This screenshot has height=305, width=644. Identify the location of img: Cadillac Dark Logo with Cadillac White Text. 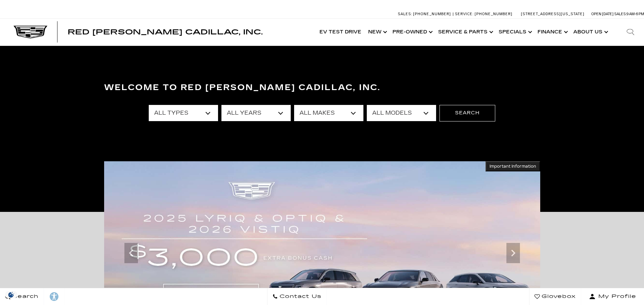
(31, 32).